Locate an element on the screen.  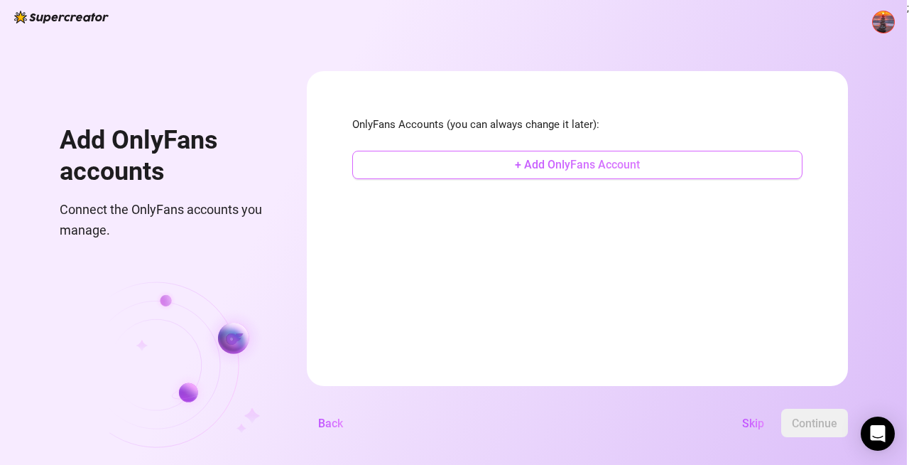
h1: Add OnlyFans accounts is located at coordinates (166, 156).